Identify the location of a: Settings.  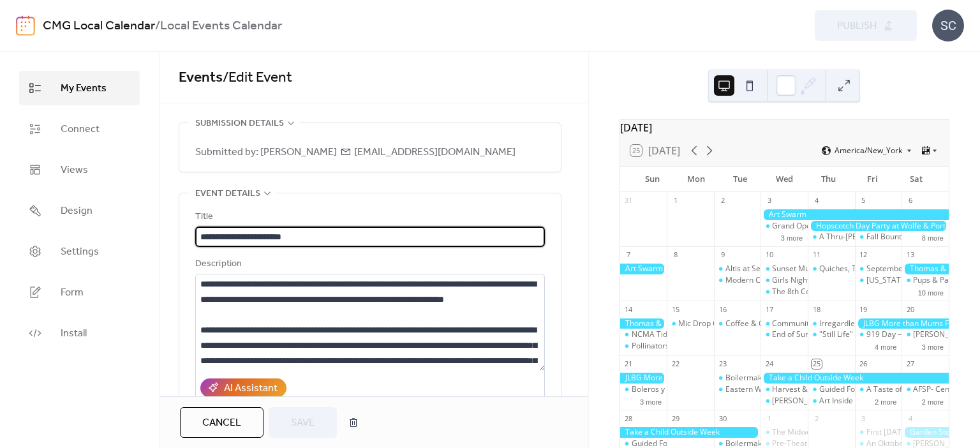
(80, 252).